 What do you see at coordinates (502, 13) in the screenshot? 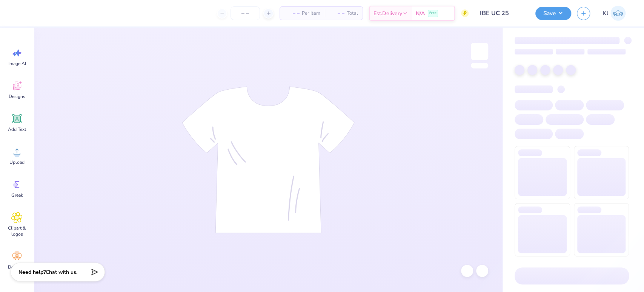
I see `input: Untitled Design` at bounding box center [502, 13].